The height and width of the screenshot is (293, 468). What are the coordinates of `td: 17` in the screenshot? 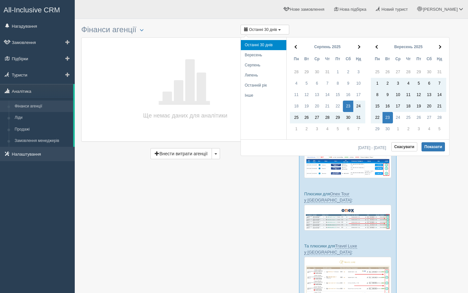 It's located at (399, 106).